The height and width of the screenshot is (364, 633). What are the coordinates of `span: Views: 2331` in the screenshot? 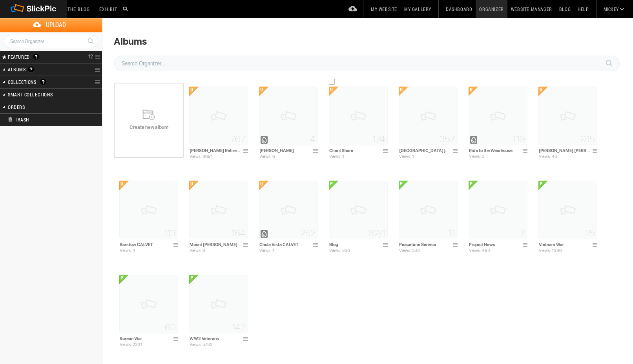 It's located at (131, 345).